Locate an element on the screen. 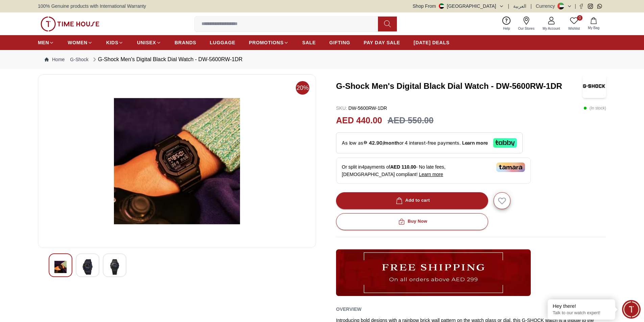 The height and width of the screenshot is (322, 644). img: United Arab Emirates is located at coordinates (442, 6).